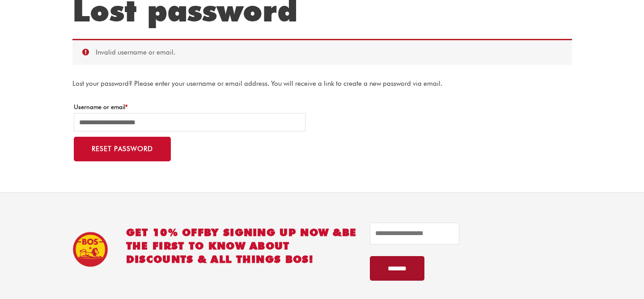  What do you see at coordinates (189, 107) in the screenshot?
I see `label: Username or email` at bounding box center [189, 107].